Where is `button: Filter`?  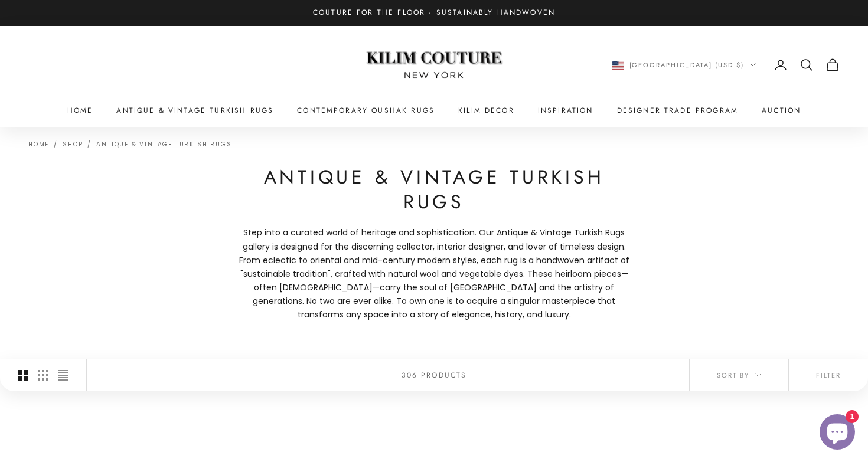
button: Filter is located at coordinates (829, 375).